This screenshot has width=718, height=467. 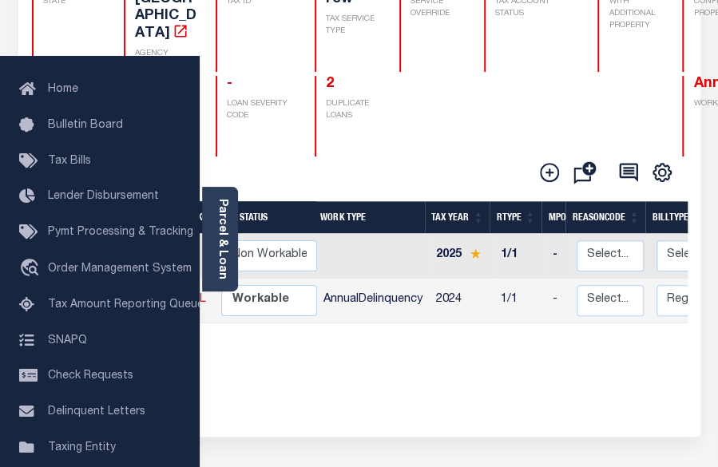 I want to click on p: DUPLICATE LOANS, so click(x=353, y=110).